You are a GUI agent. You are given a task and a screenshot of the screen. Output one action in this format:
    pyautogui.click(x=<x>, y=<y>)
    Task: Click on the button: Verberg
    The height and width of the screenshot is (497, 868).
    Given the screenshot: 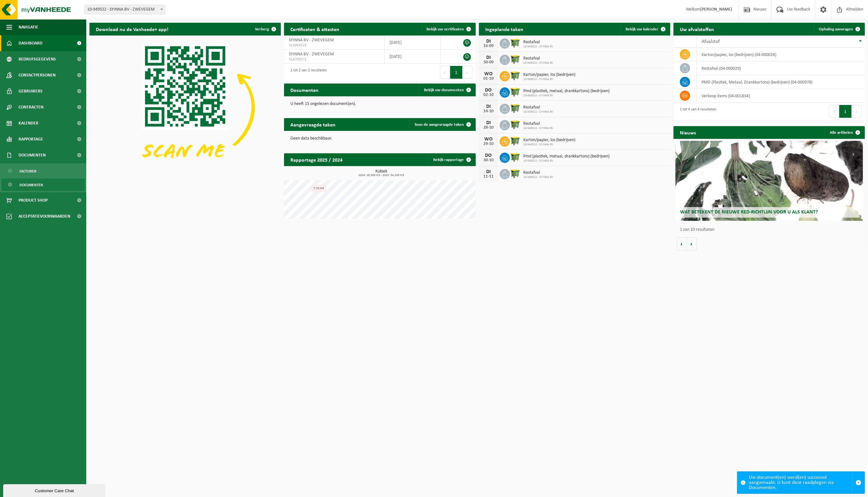 What is the action you would take?
    pyautogui.click(x=265, y=29)
    